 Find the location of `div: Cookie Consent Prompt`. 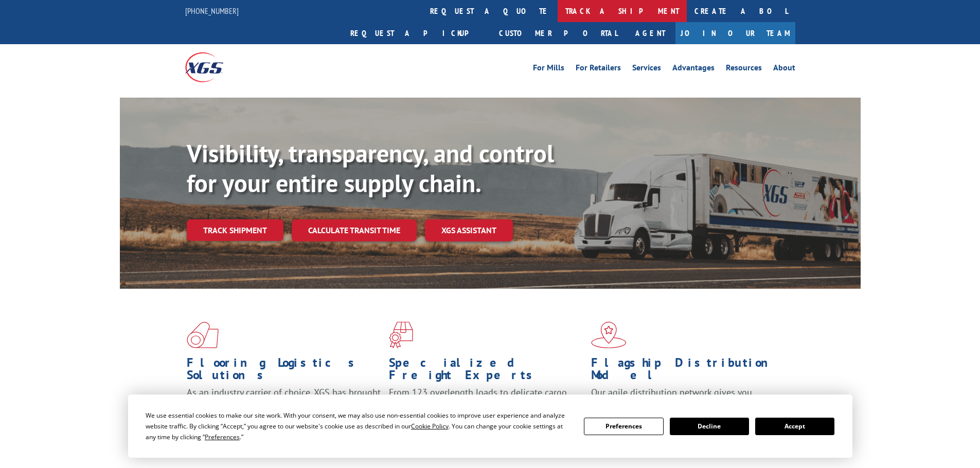

div: Cookie Consent Prompt is located at coordinates (490, 426).